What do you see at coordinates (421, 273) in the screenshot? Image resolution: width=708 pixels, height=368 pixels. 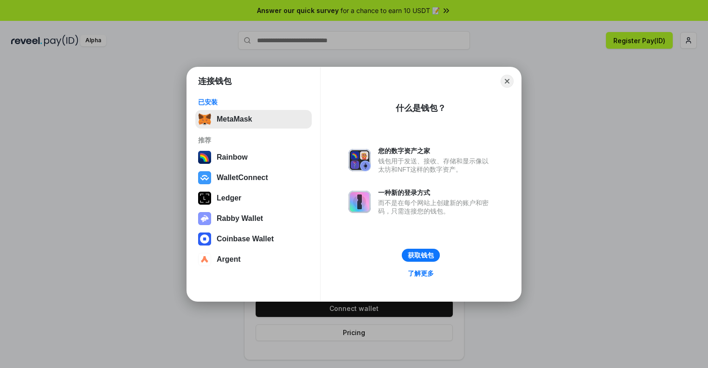 I see `a: 了解更多` at bounding box center [421, 273].